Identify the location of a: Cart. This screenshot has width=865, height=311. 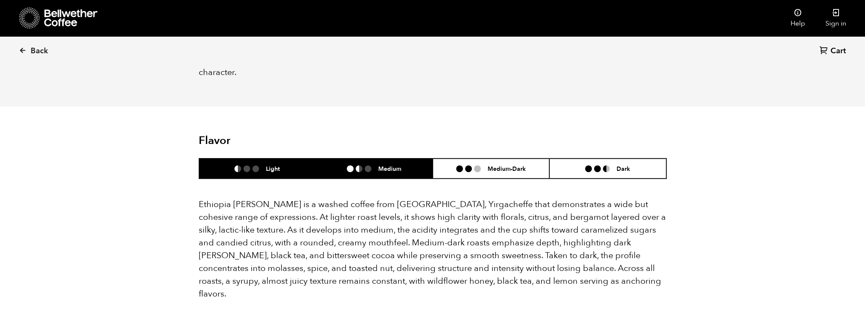
(833, 51).